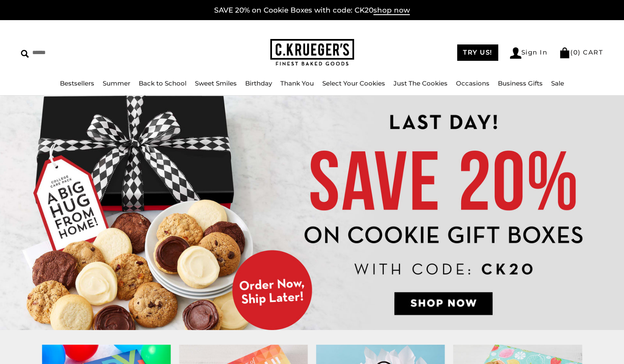  Describe the element at coordinates (516, 53) in the screenshot. I see `img: Account` at that location.